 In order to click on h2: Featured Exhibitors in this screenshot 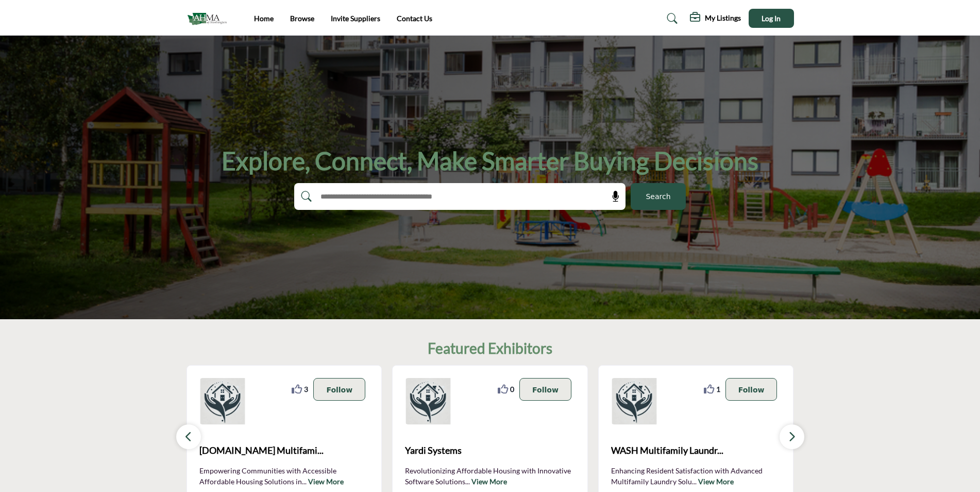, I will do `click(490, 348)`.